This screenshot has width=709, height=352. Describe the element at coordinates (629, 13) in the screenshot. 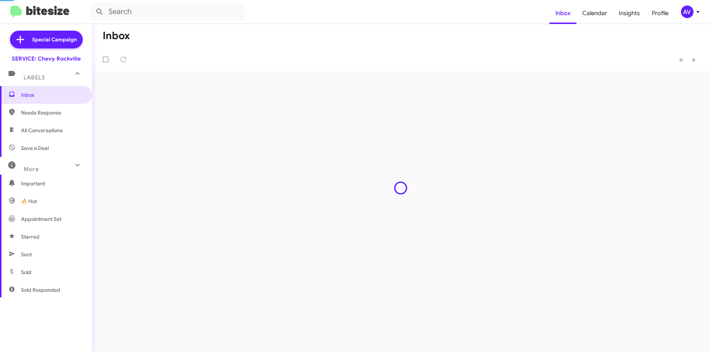

I see `span: Insights` at that location.